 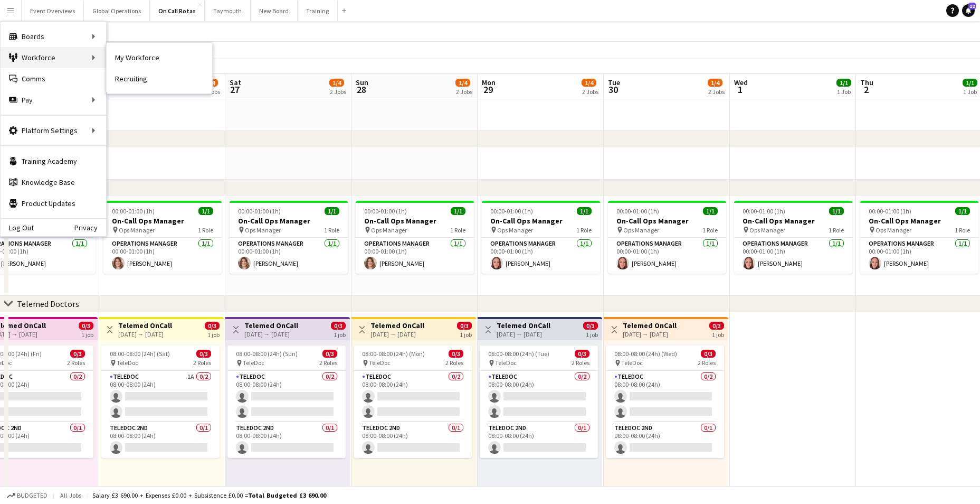 I want to click on div: Workforce, so click(x=53, y=57).